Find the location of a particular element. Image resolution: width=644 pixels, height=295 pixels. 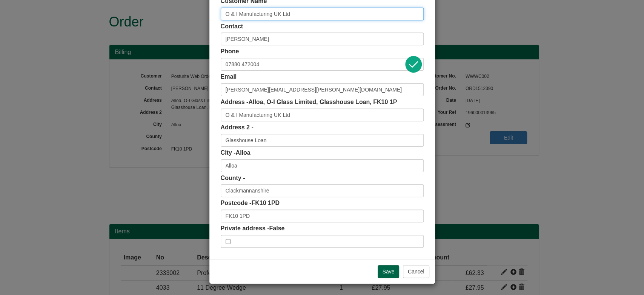

label: County - is located at coordinates (233, 178).